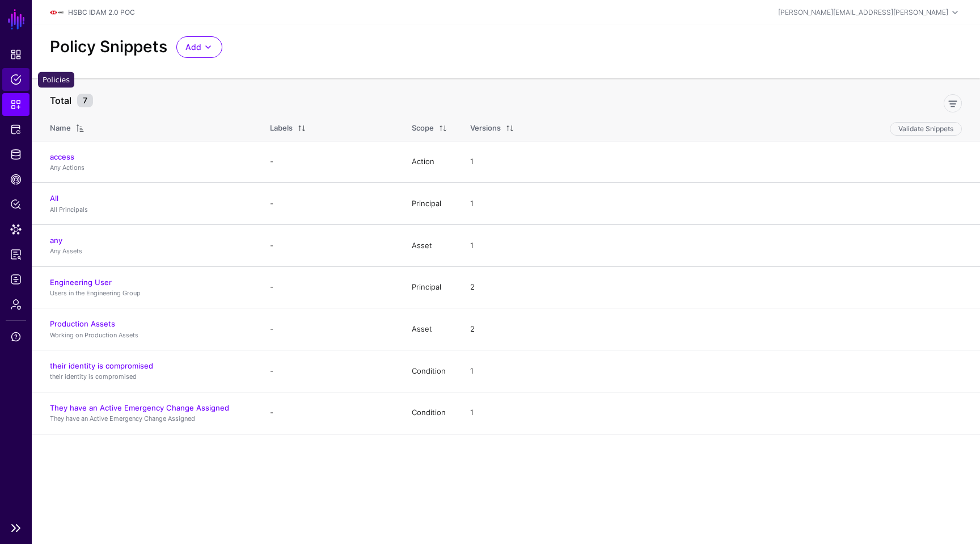  Describe the element at coordinates (81, 282) in the screenshot. I see `a: Engineering User` at that location.